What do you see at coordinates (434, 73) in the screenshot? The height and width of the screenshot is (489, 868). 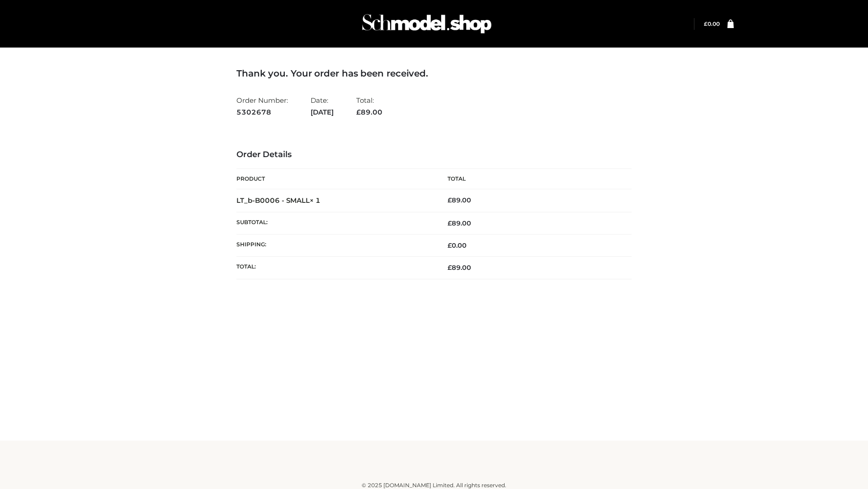 I see `h3: Thank you. Your order has been received.` at bounding box center [434, 73].